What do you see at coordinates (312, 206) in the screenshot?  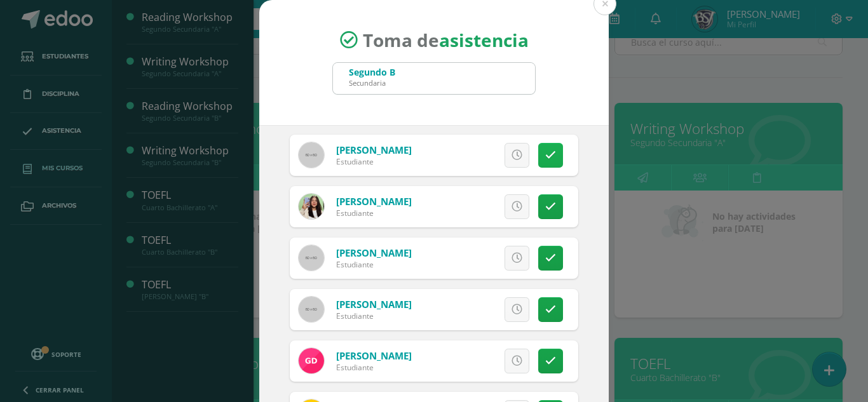 I see `img: ebbd83b7ef747cc4d2899b472b5adeaf.png` at bounding box center [312, 206].